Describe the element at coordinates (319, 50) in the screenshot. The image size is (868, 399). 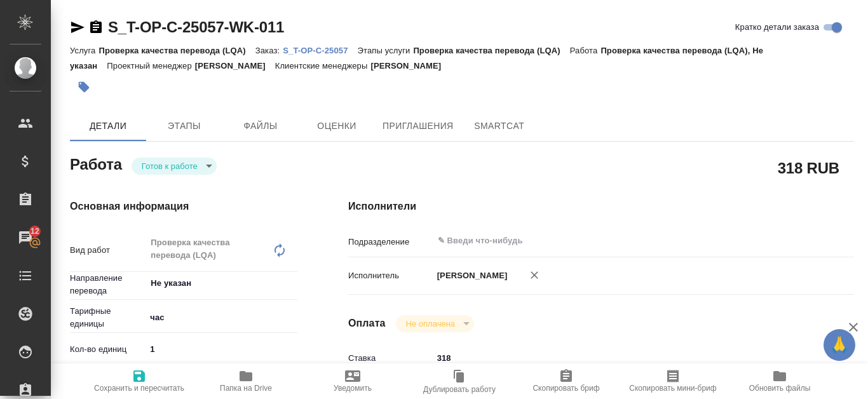
I see `a: S_T-OP-C-25057` at that location.